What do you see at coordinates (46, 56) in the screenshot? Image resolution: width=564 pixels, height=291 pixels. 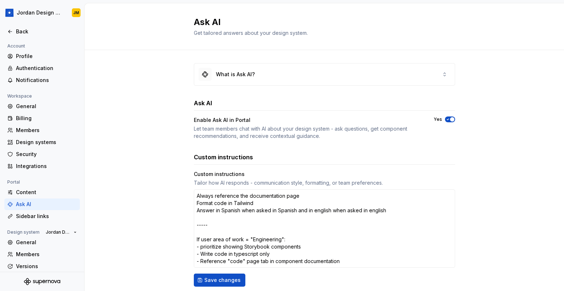 I see `div: Profile` at bounding box center [46, 56].